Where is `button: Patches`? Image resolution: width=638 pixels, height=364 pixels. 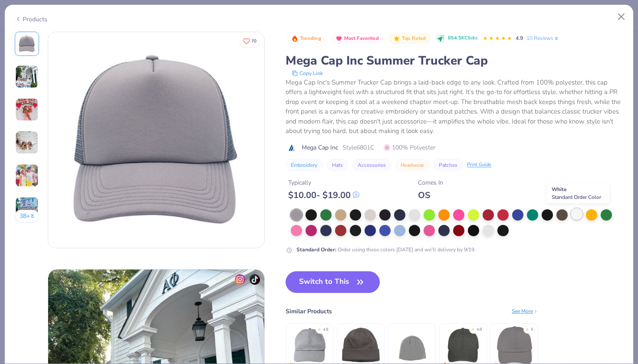 button: Patches is located at coordinates (448, 165).